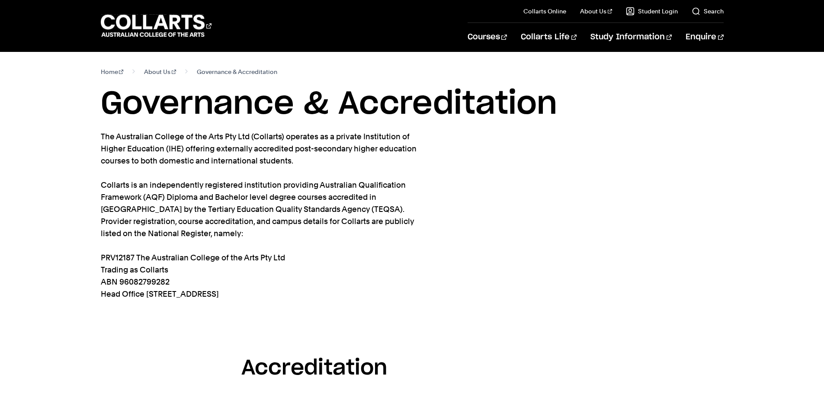  I want to click on h3: Accreditation, so click(412, 368).